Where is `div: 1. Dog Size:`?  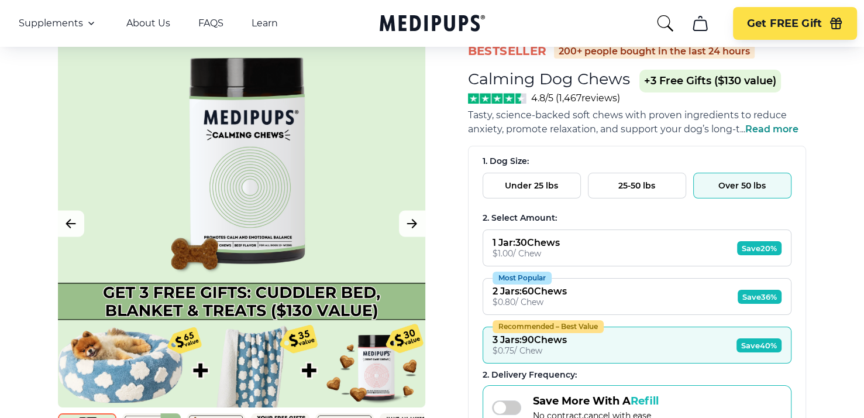 div: 1. Dog Size: is located at coordinates (637, 161).